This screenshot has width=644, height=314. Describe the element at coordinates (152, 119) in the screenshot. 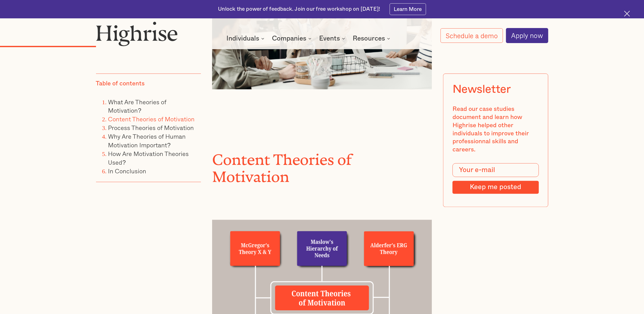

I see `a: Content Theories of Motivation` at that location.